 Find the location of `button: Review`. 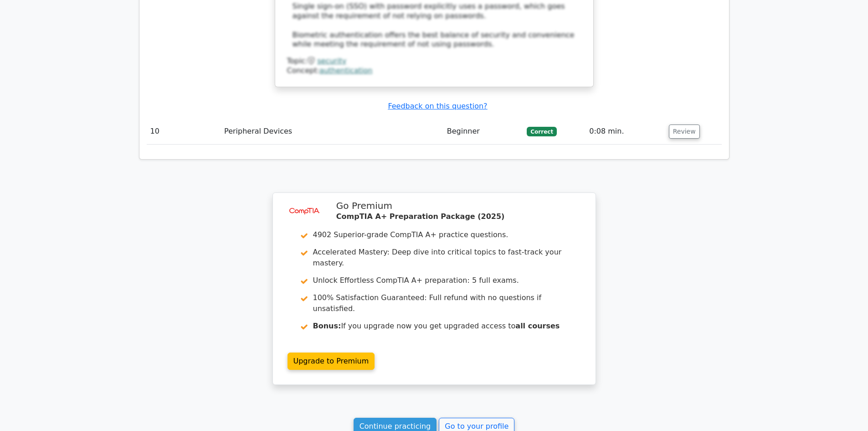

button: Review is located at coordinates (685, 131).